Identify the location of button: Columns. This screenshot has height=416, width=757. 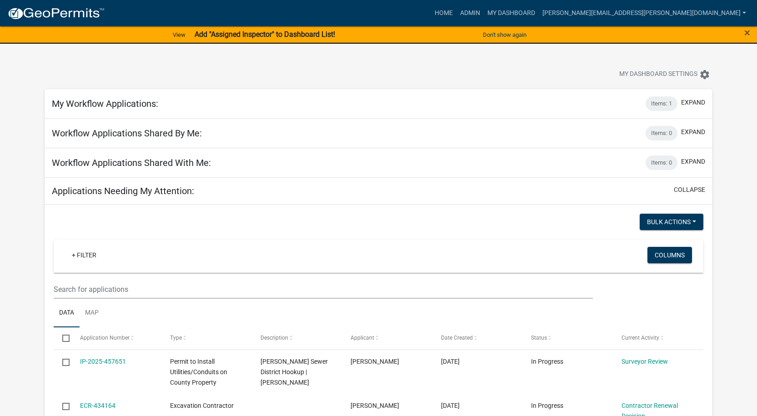
(670, 255).